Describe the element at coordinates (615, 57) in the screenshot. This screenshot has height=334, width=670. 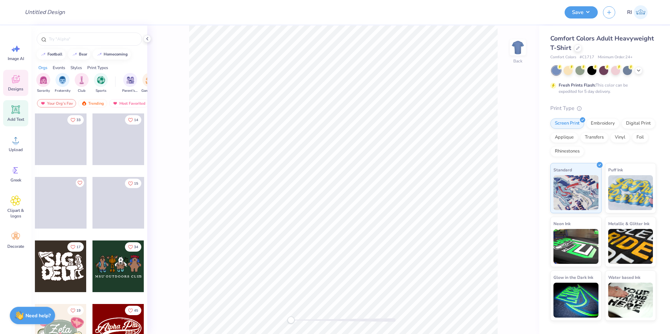
I see `span: Minimum Order: 24 +` at that location.